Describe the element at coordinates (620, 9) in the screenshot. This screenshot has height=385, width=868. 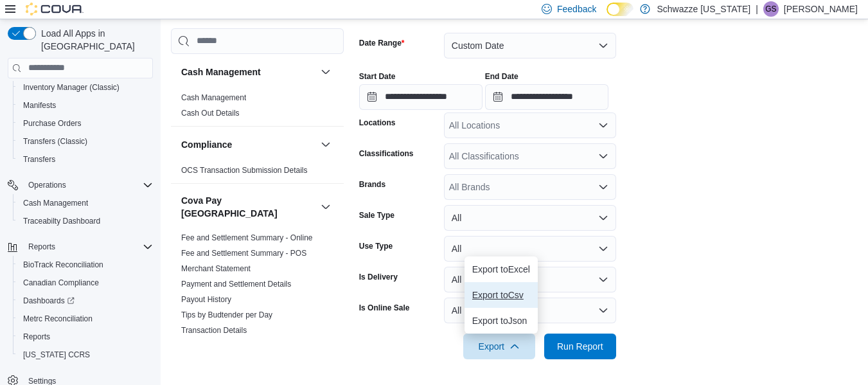
I see `input: Dark Mode` at that location.